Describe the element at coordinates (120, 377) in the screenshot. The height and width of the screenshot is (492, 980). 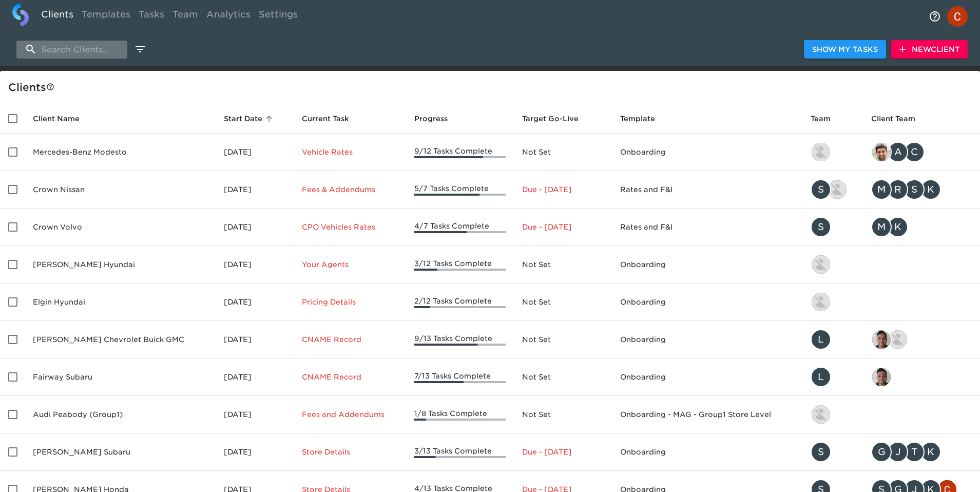
I see `td: Fairway Subaru` at that location.